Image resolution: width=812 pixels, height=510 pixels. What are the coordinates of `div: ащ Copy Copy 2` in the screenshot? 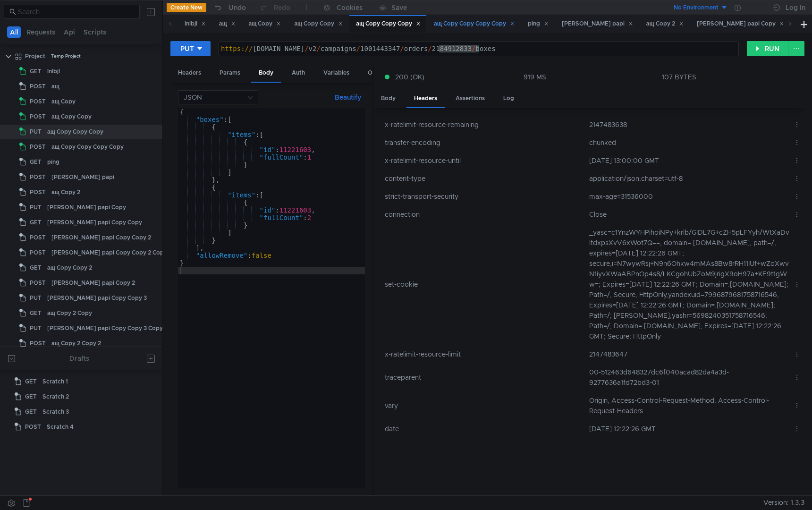 It's located at (70, 268).